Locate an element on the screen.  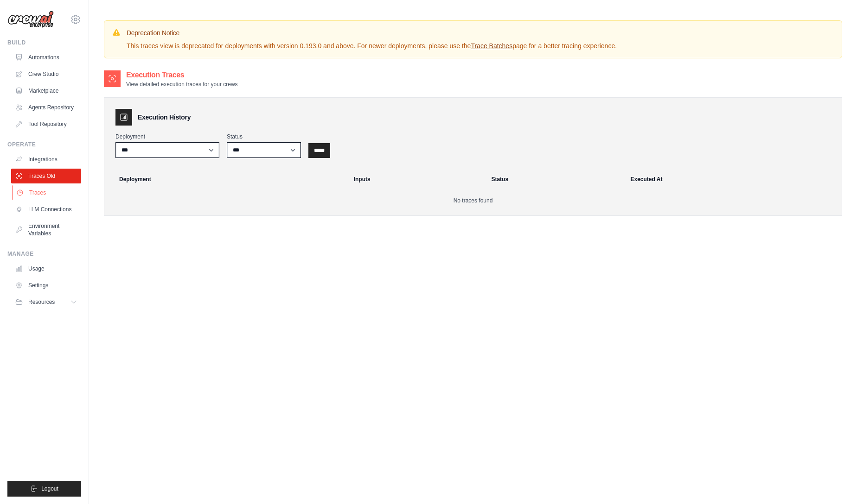
a: Agents Repository is located at coordinates (46, 108).